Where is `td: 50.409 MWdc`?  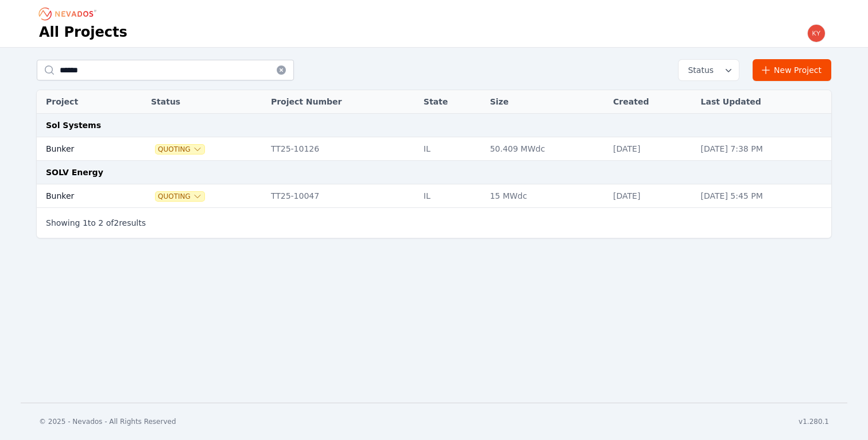 td: 50.409 MWdc is located at coordinates (546, 149).